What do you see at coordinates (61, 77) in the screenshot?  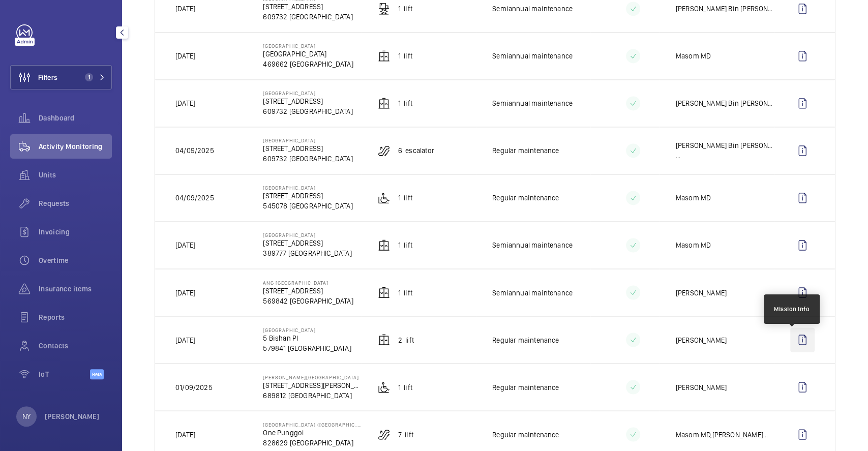 I see `button: Filters1` at bounding box center [61, 77].